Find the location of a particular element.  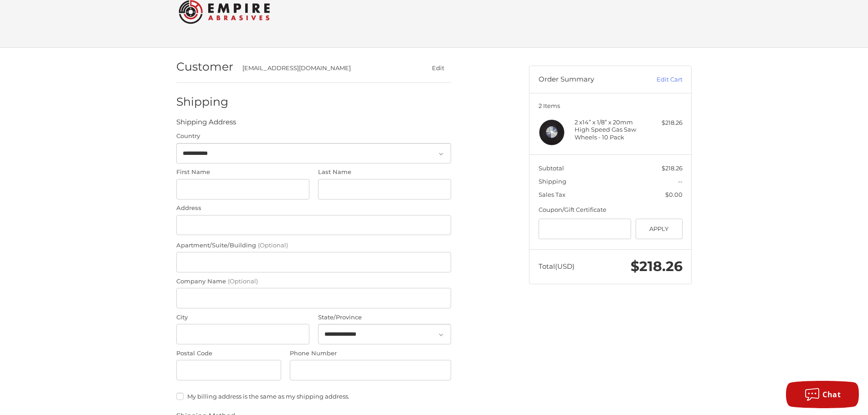

button: Apply is located at coordinates (659, 229).